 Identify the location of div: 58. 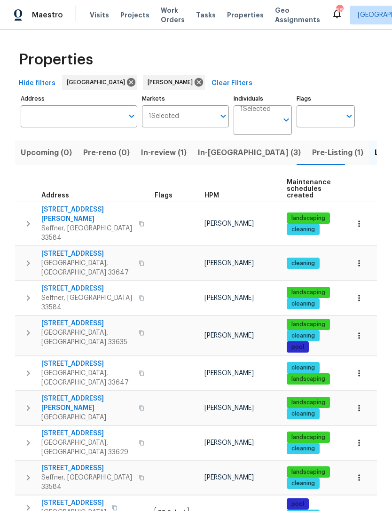
(339, 10).